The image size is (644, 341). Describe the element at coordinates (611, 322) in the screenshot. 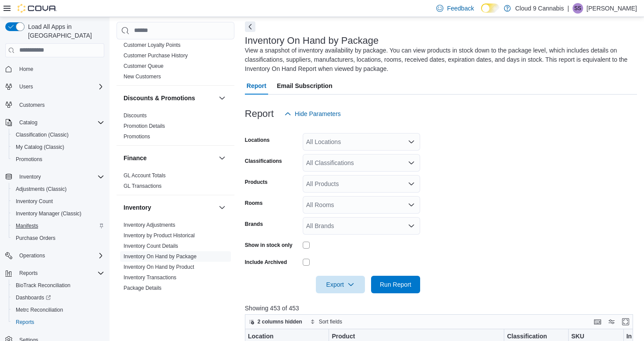

I see `button: Display options` at that location.